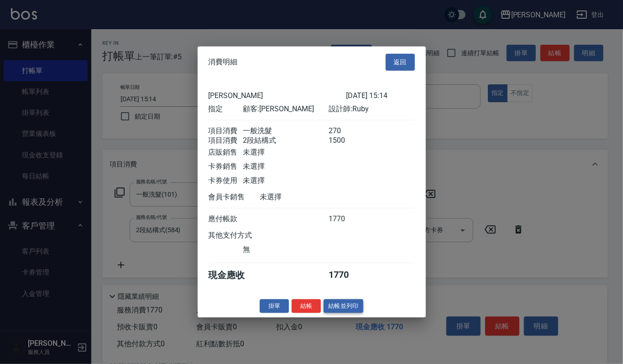  What do you see at coordinates (372, 109) in the screenshot?
I see `div: 設計師: Ruby` at bounding box center [372, 109].